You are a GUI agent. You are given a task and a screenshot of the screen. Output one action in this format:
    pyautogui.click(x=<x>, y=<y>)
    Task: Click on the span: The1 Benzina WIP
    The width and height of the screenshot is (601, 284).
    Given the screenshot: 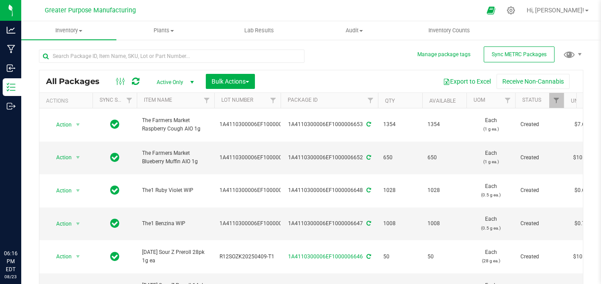 What is the action you would take?
    pyautogui.click(x=175, y=223)
    